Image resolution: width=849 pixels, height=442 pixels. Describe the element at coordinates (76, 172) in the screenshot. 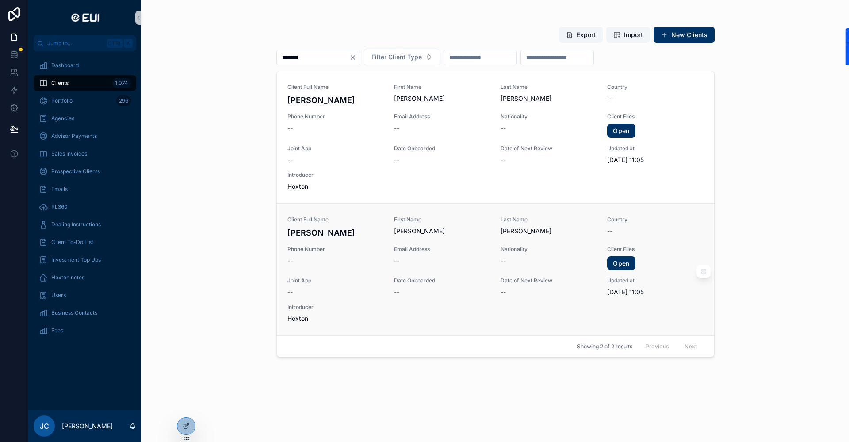

I see `span: Prospective Clients` at that location.